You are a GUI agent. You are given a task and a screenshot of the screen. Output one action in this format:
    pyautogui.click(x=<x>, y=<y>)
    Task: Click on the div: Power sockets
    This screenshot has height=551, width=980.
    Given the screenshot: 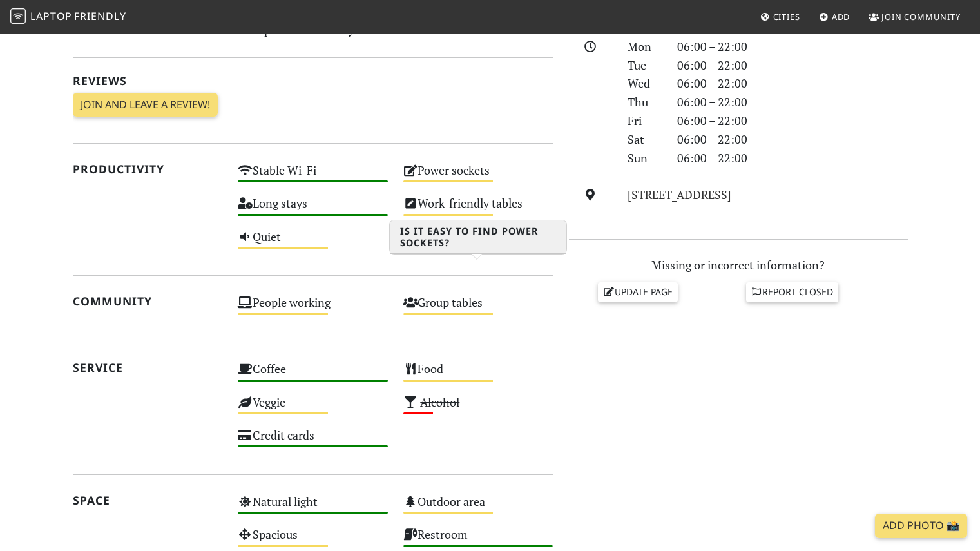 What is the action you would take?
    pyautogui.click(x=478, y=176)
    